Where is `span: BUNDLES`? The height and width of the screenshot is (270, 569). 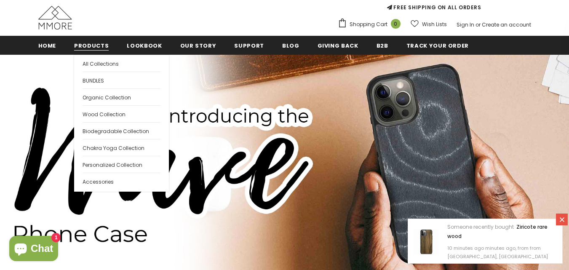
span: BUNDLES is located at coordinates (93, 80).